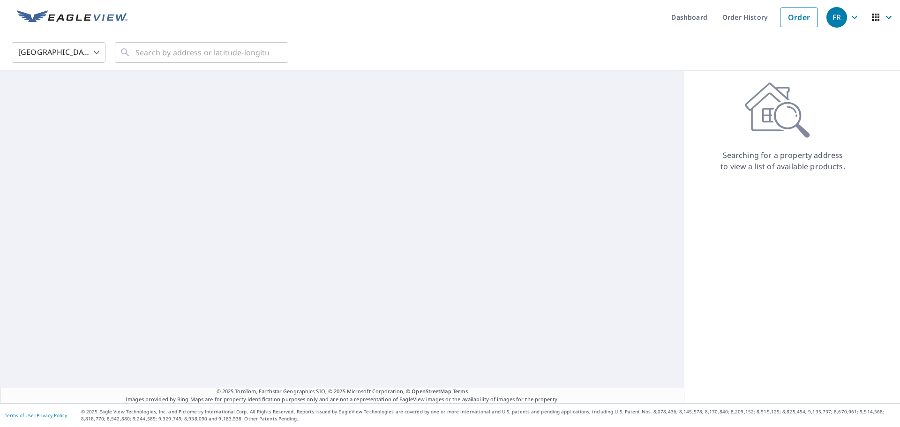  What do you see at coordinates (202, 52) in the screenshot?
I see `input: Search by address or latitude-longitude` at bounding box center [202, 52].